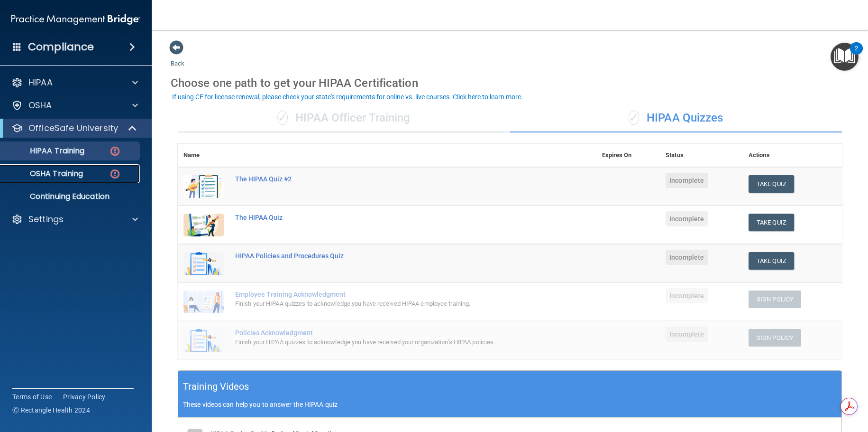 Image resolution: width=868 pixels, height=432 pixels. Describe the element at coordinates (40, 82) in the screenshot. I see `p: HIPAA` at that location.